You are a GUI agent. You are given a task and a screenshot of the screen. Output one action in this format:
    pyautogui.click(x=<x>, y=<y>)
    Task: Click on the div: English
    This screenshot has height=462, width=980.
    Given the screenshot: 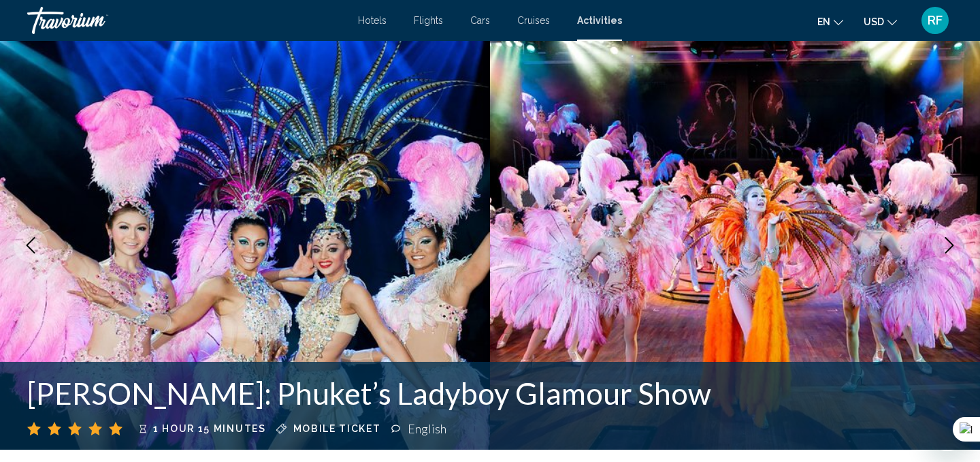 What is the action you would take?
    pyautogui.click(x=429, y=428)
    